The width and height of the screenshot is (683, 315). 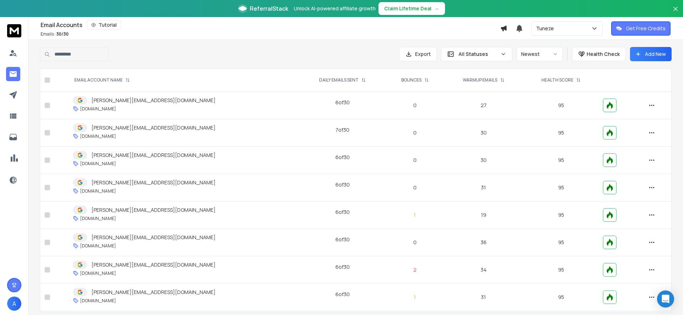 I want to click on span: 30 / 30, so click(x=62, y=34).